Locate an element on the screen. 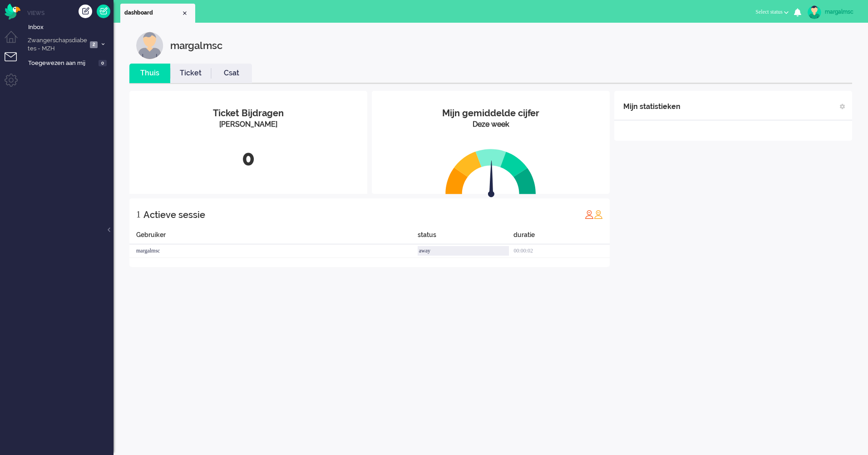 Image resolution: width=868 pixels, height=455 pixels. img: profile_orange.svg is located at coordinates (598, 215).